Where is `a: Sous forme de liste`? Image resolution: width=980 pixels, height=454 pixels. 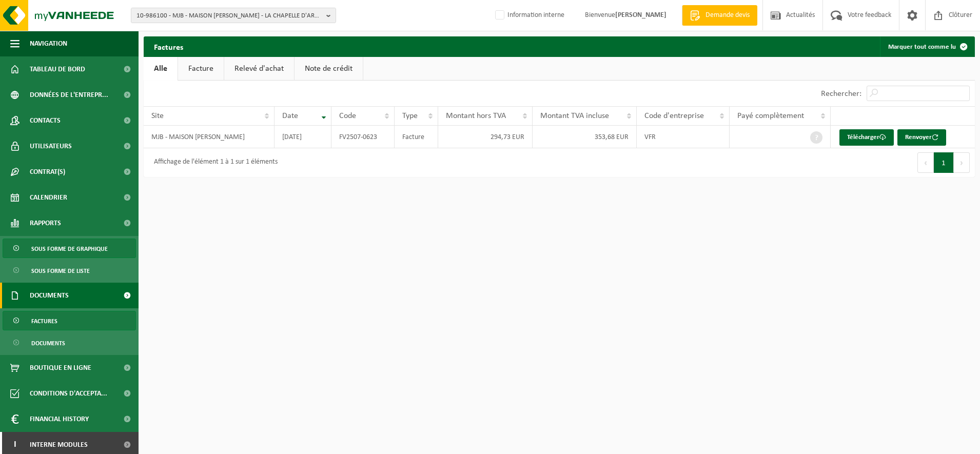
a: Sous forme de liste is located at coordinates (69, 270).